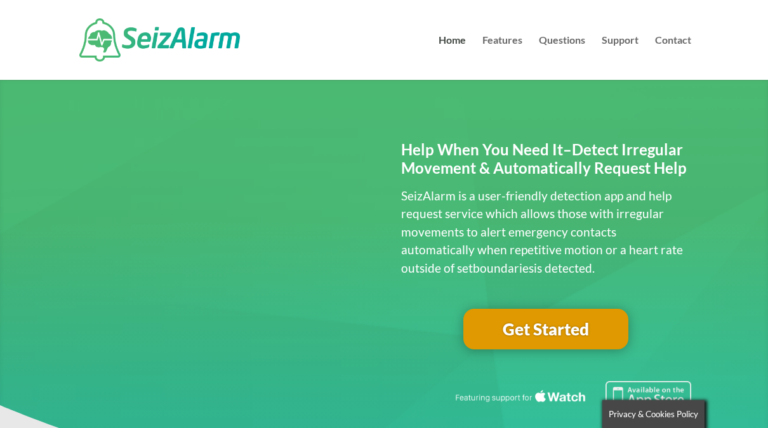 The height and width of the screenshot is (428, 768). I want to click on a: Get Started, so click(546, 329).